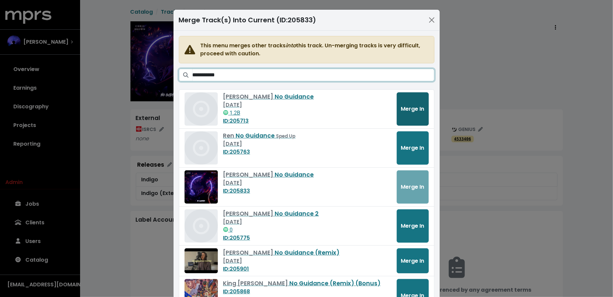 Image resolution: width=613 pixels, height=297 pixels. What do you see at coordinates (307, 238) in the screenshot?
I see `div: ID: 205775` at bounding box center [307, 238].